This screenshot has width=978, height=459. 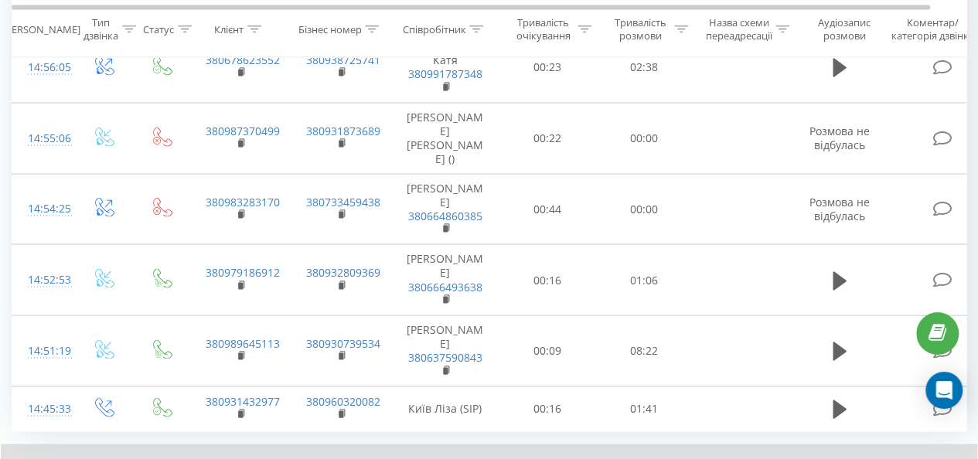 I want to click on div: Назва схеми переадресації, so click(x=738, y=29).